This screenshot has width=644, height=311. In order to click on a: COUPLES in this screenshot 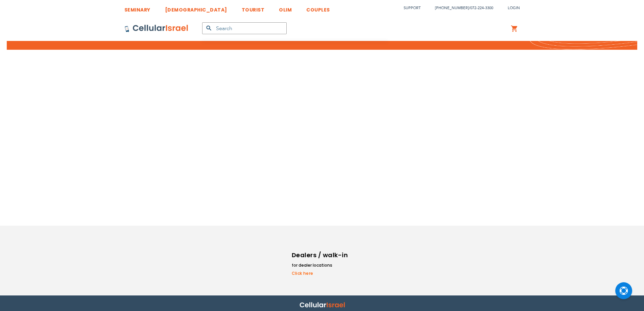, I will do `click(318, 8)`.